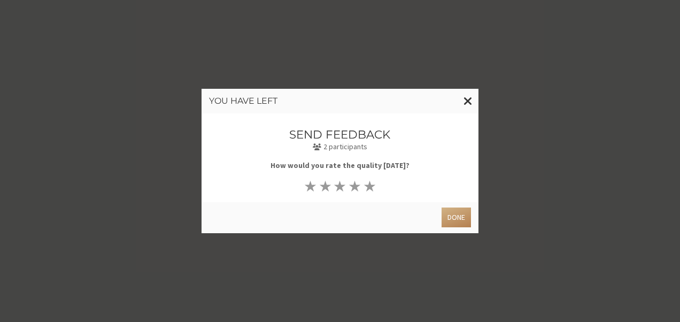  Describe the element at coordinates (340, 147) in the screenshot. I see `p: 2 participants` at that location.